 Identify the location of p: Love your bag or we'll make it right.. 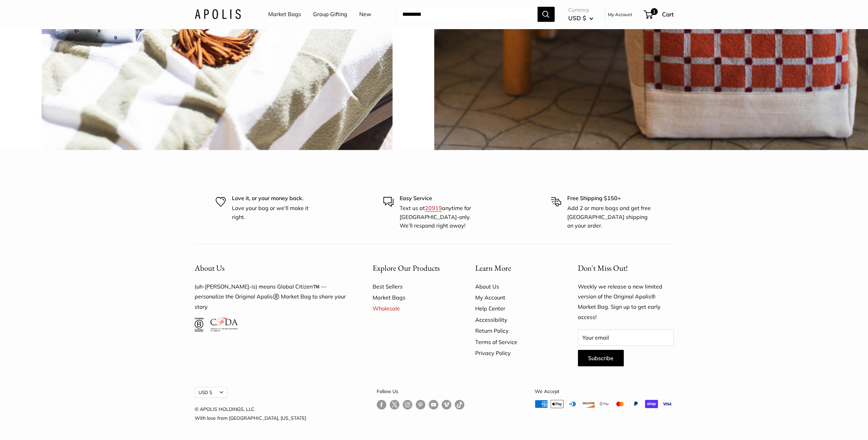
(275, 213).